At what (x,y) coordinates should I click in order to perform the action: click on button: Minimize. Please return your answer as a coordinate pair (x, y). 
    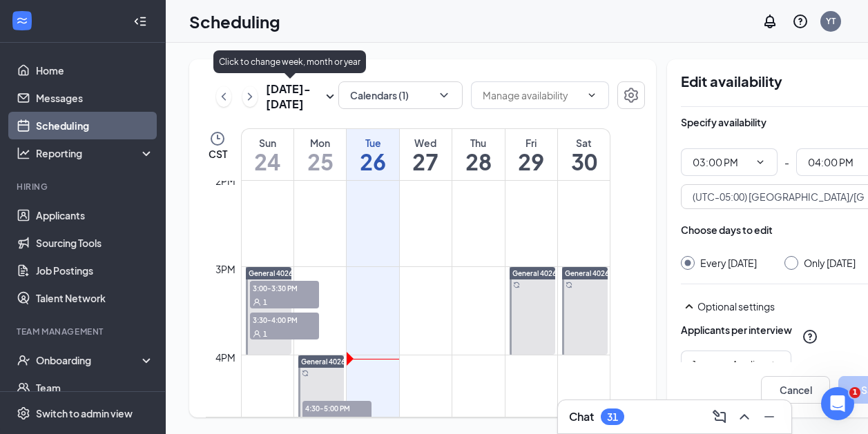
    Looking at the image, I should click on (769, 417).